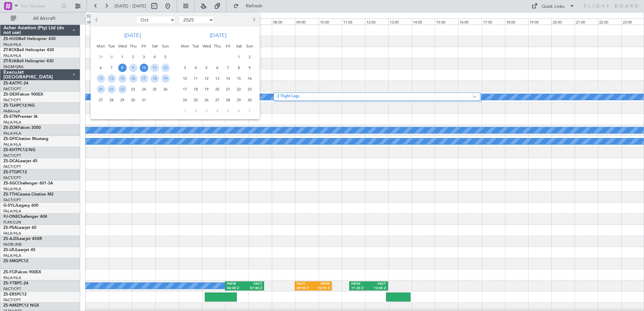 The height and width of the screenshot is (311, 644). Describe the element at coordinates (239, 78) in the screenshot. I see `div: 15-11-2025` at that location.